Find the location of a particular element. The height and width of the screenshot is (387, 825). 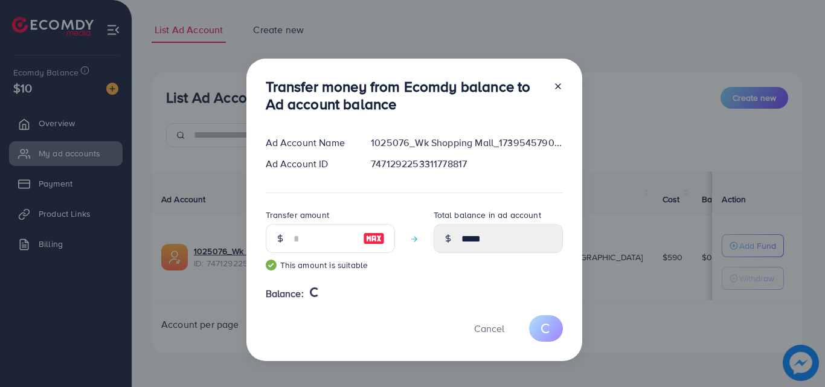

div: 1025076_Wk Shopping Mall_1739545790372 is located at coordinates (466, 143).